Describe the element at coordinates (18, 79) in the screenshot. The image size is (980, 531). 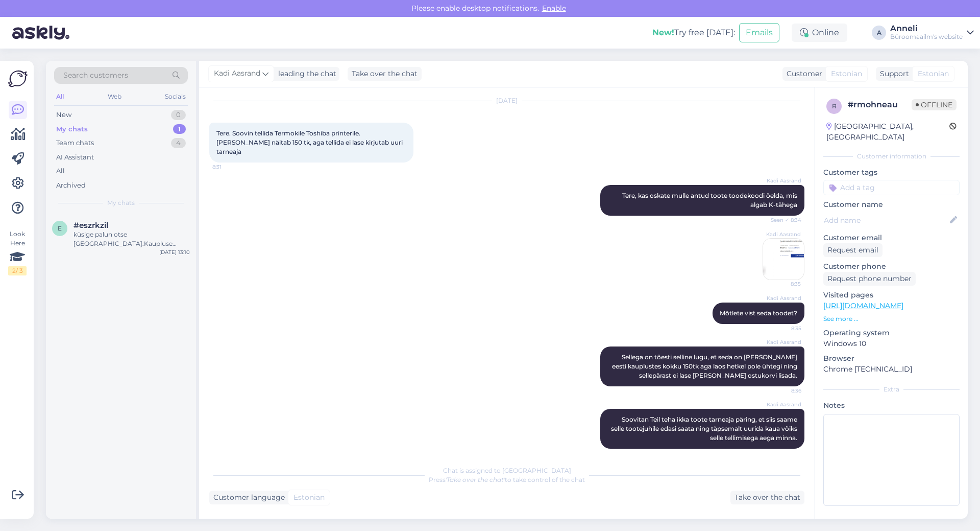
I see `img: Askly Logo` at that location.